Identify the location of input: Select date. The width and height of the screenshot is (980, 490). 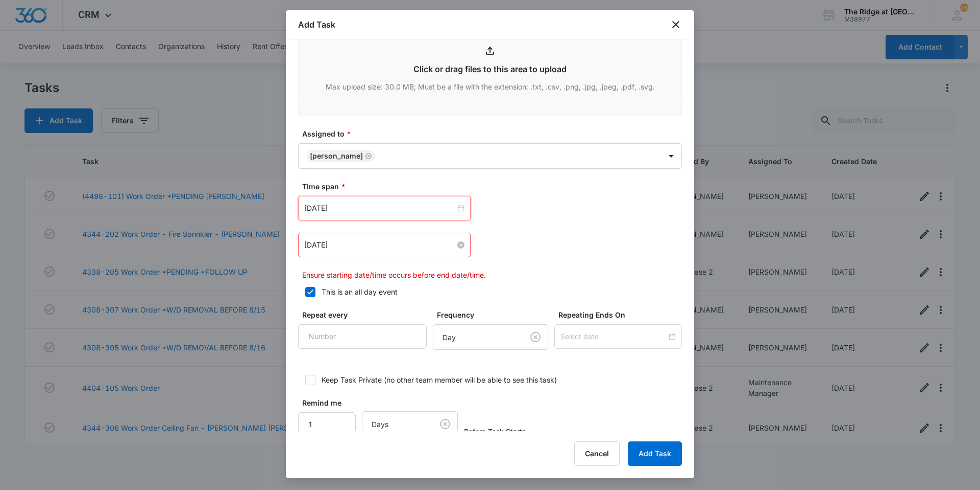
(613, 336).